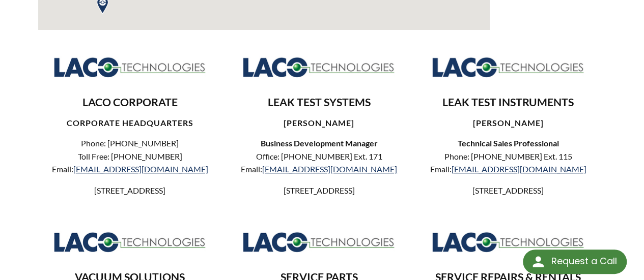 This screenshot has width=644, height=280. Describe the element at coordinates (319, 143) in the screenshot. I see `strong: Business Development Manager` at that location.